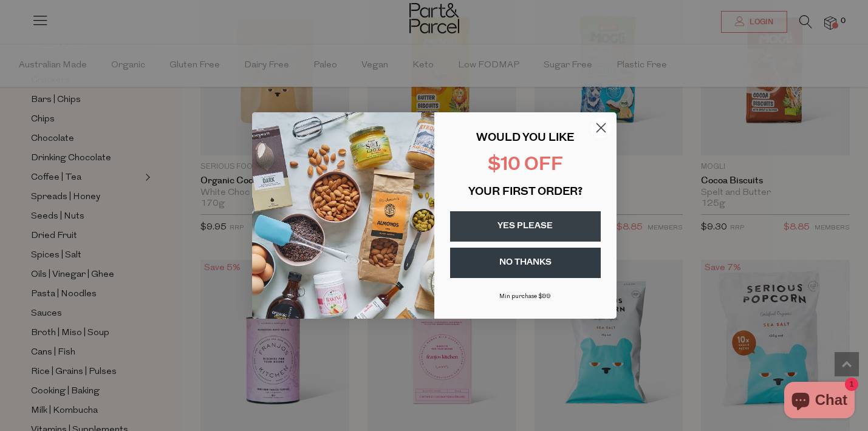 This screenshot has width=868, height=431. What do you see at coordinates (601, 128) in the screenshot?
I see `button: Close dialog` at bounding box center [601, 128].